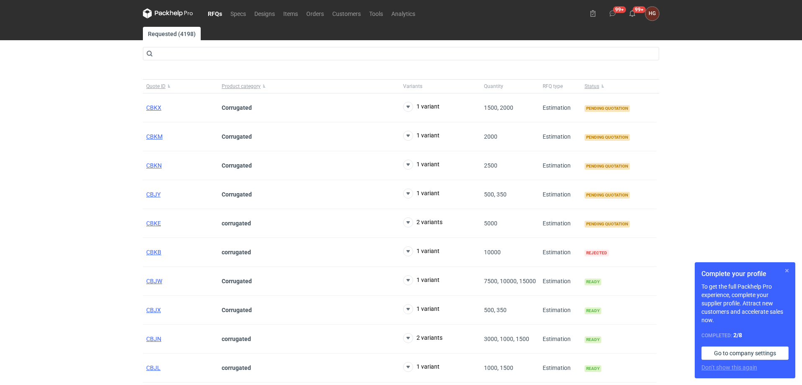 The width and height of the screenshot is (802, 385). Describe the element at coordinates (745, 304) in the screenshot. I see `p: To get the full Packhelp Pro experience, complete your supplier profile. Attract new customers an...` at that location.